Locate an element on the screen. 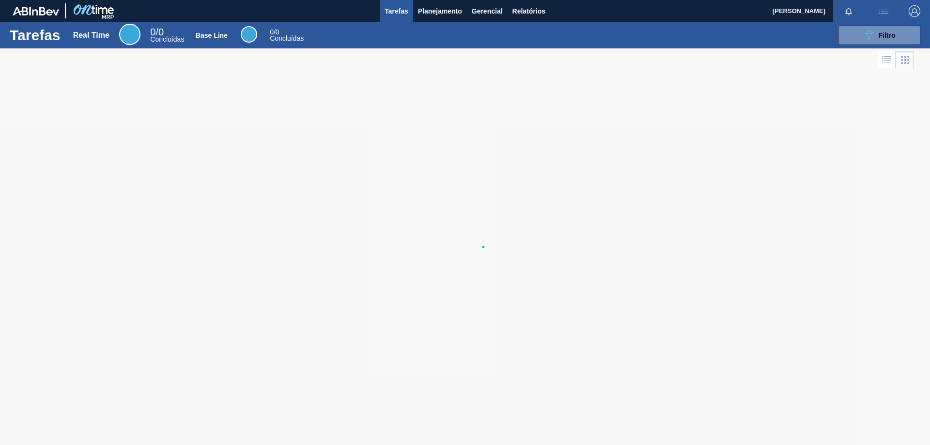  span: Gerencial is located at coordinates (488, 11).